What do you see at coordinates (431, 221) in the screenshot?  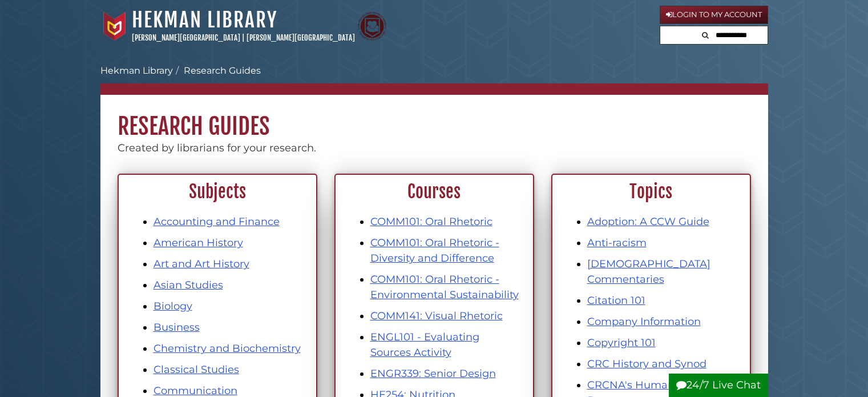 I see `a: COMM101: Oral Rhetoric` at bounding box center [431, 221].